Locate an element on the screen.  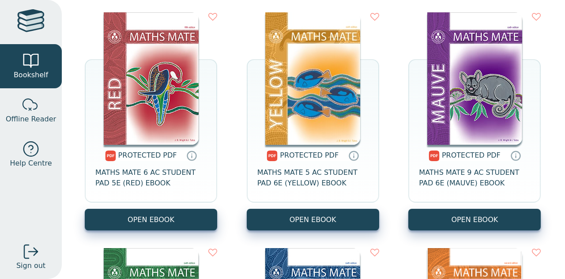
span: Offline Reader is located at coordinates (31, 119).